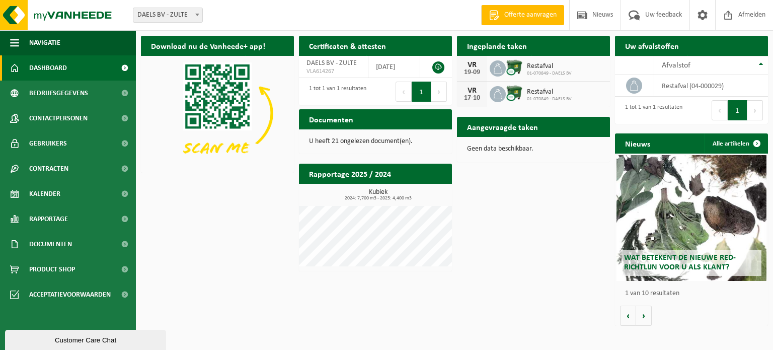 The width and height of the screenshot is (773, 350). What do you see at coordinates (58, 93) in the screenshot?
I see `span: Bedrijfsgegevens` at bounding box center [58, 93].